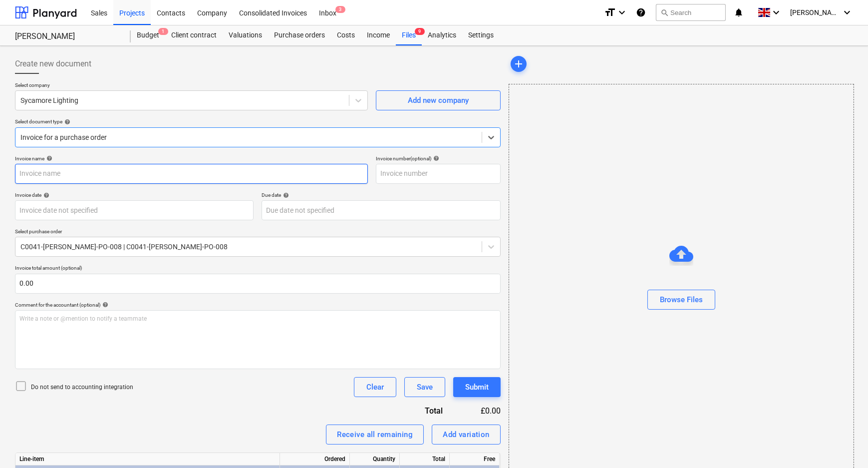 The width and height of the screenshot is (868, 468). What do you see at coordinates (194, 36) in the screenshot?
I see `a: Client contract` at bounding box center [194, 36].